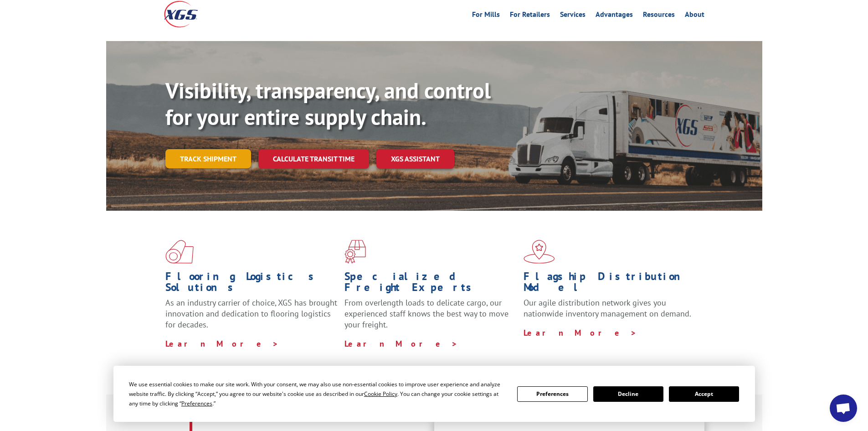  Describe the element at coordinates (355, 252) in the screenshot. I see `img: xgs-icon-focused-on-flooring-red` at that location.